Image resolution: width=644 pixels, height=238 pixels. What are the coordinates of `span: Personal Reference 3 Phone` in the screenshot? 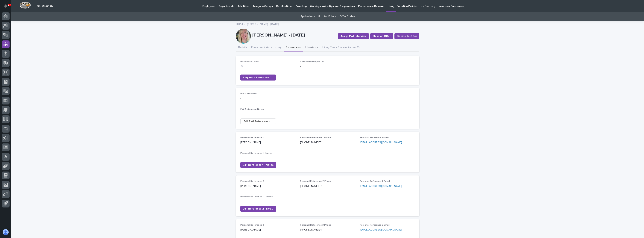 It's located at (316, 225).